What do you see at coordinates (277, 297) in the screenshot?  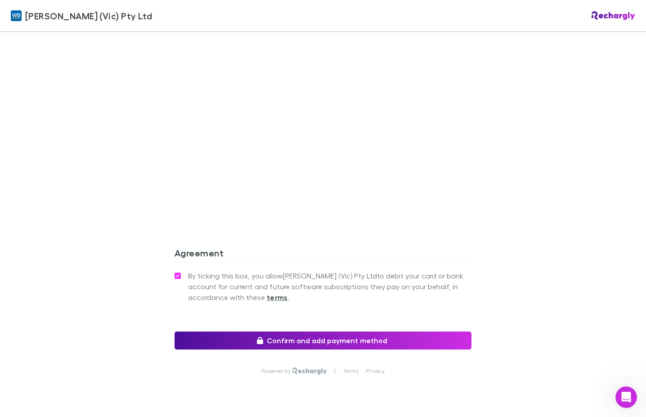 I see `strong: terms` at bounding box center [277, 297].